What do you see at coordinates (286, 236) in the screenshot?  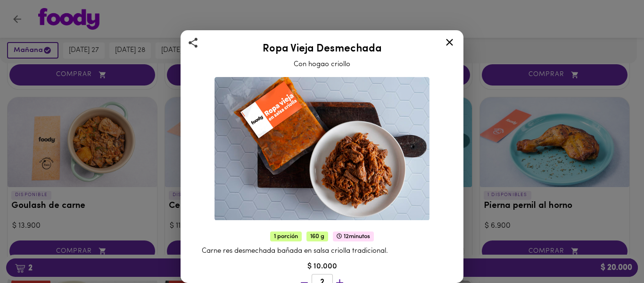 I see `span: 1 porción` at bounding box center [286, 236].